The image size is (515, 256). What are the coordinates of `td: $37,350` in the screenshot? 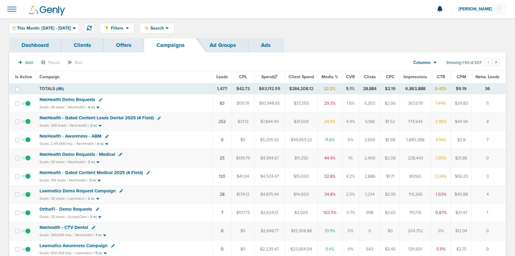 It's located at (302, 103).